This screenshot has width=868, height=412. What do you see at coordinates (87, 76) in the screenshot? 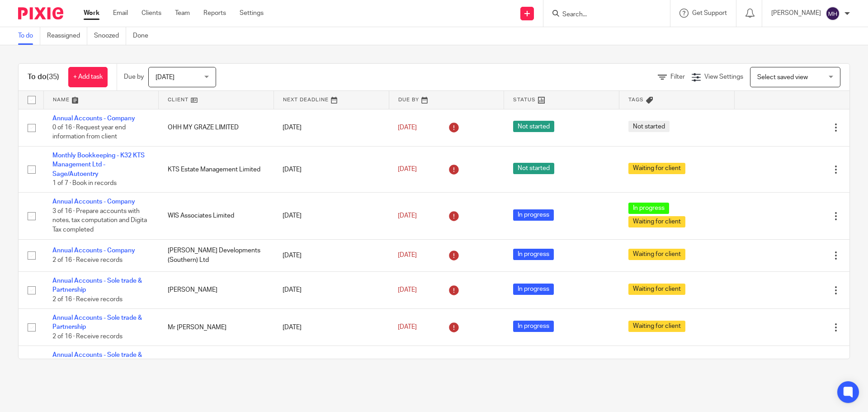
I see `a: + Add task` at bounding box center [87, 76].